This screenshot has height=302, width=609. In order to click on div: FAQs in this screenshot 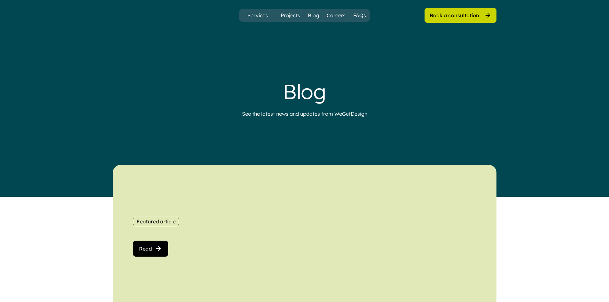, I will do `click(360, 15)`.